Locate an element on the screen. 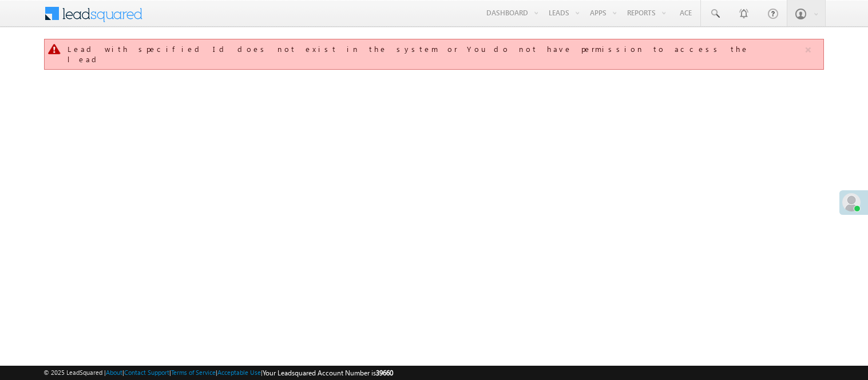 Image resolution: width=868 pixels, height=380 pixels. a: Acceptable Use is located at coordinates (239, 372).